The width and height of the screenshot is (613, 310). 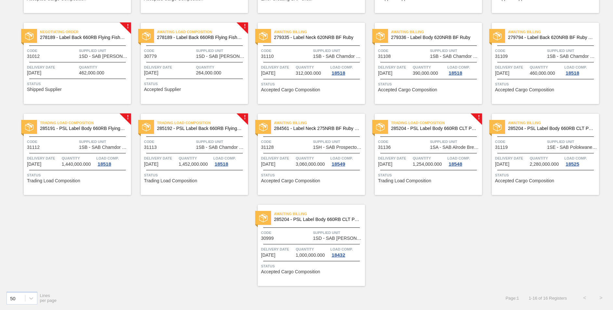 What do you see at coordinates (540, 63) in the screenshot?
I see `a: statusAwaiting Billing279794 - Label Back 620NRB BF Ruby Apple 1x12Code31109Supplied Unit1SB - SA...` at bounding box center [540, 63].